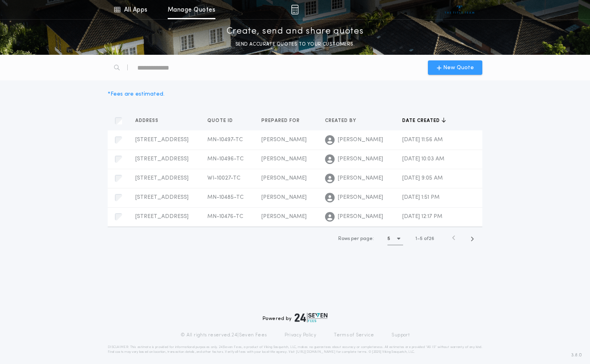 The image size is (590, 364). Describe the element at coordinates (311, 318) in the screenshot. I see `img: logo` at that location.